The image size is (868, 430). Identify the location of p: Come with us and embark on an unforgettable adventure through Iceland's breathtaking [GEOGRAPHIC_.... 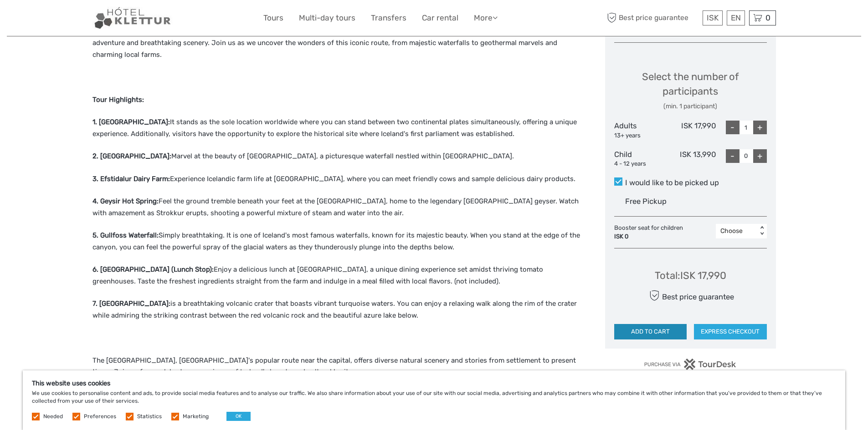
(339, 43).